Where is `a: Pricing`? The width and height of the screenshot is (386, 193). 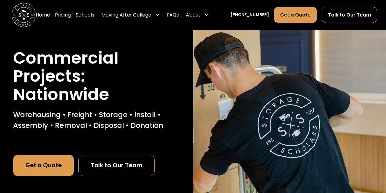
a: Pricing is located at coordinates (63, 15).